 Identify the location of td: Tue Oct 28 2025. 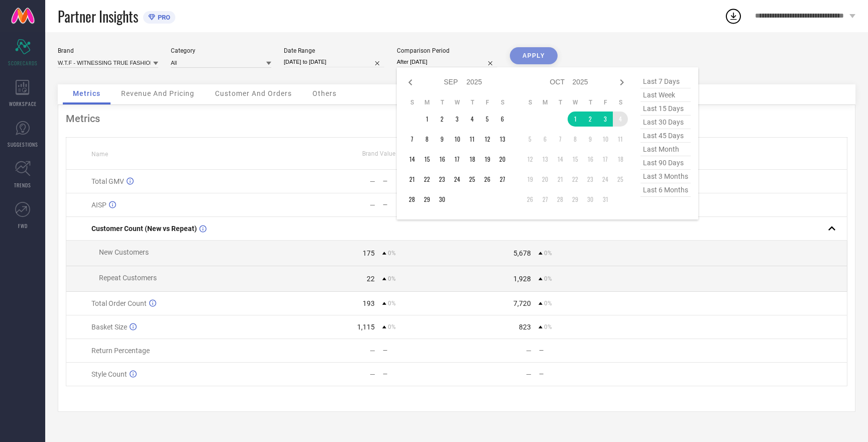
(560, 199).